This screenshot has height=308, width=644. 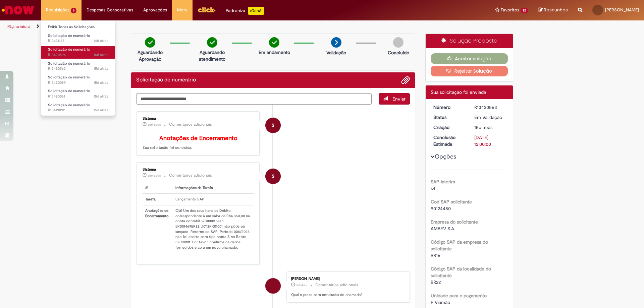 I want to click on span: BR16, so click(x=436, y=255).